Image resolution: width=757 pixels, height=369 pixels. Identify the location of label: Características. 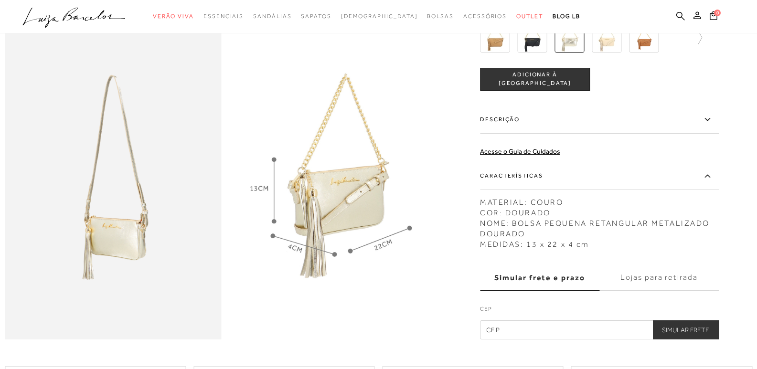
(600, 176).